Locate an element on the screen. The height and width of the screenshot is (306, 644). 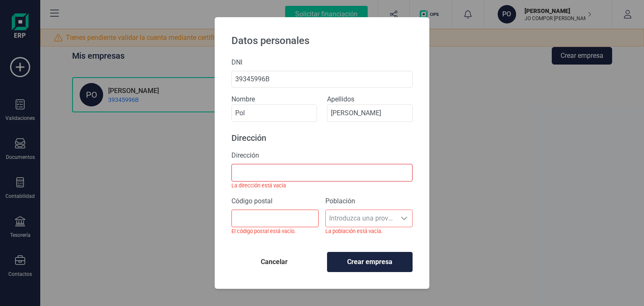
span: Cancelar is located at coordinates (274, 262).